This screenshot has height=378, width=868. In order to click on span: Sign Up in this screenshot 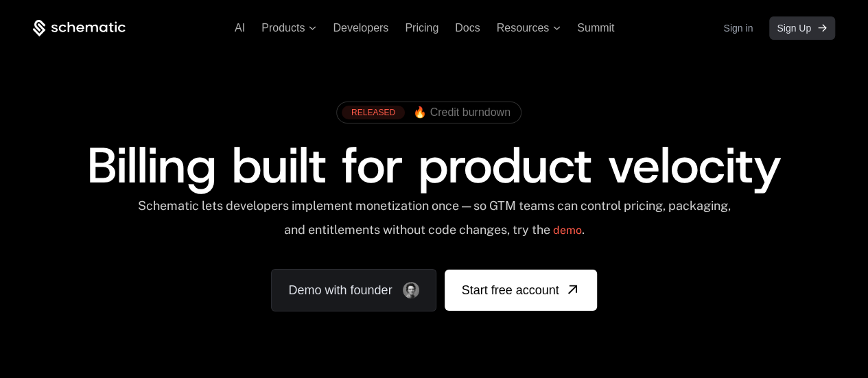, I will do `click(794, 28)`.